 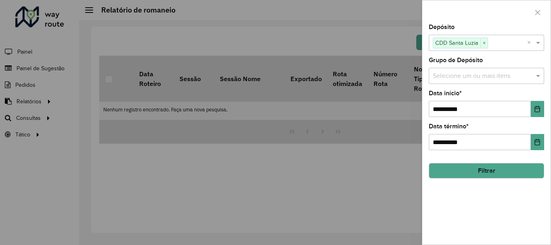 What do you see at coordinates (457, 43) in the screenshot?
I see `span: CDD Santa Luzia` at bounding box center [457, 43].